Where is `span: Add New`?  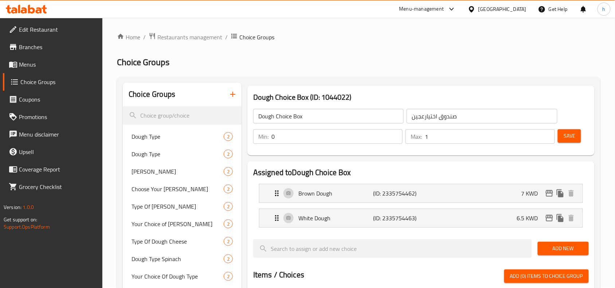
span: Add New is located at coordinates (563, 248).